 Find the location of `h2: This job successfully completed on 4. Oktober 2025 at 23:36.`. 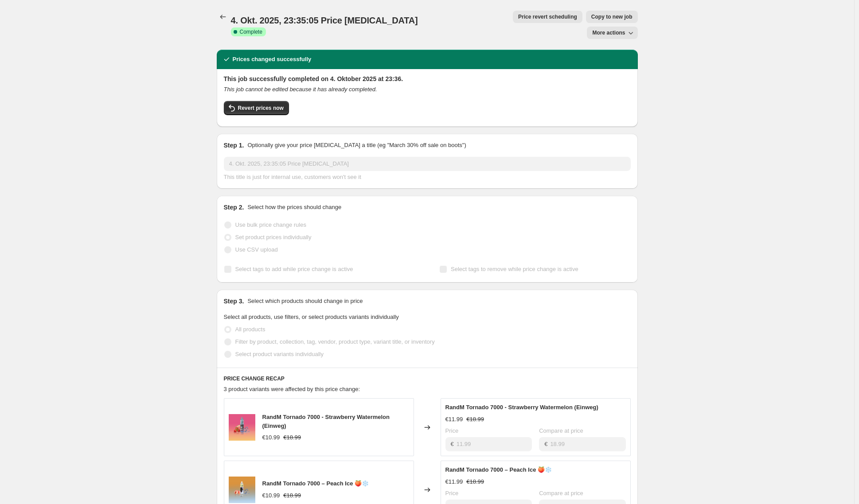

h2: This job successfully completed on 4. Oktober 2025 at 23:36. is located at coordinates (427, 79).